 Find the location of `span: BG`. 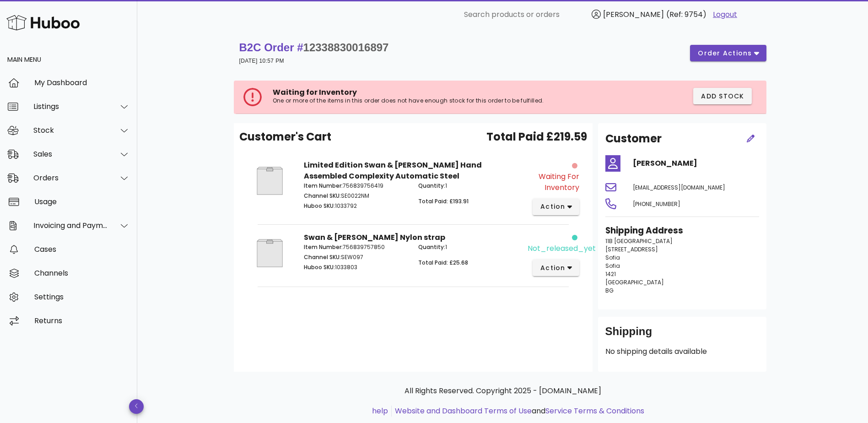

span: BG is located at coordinates (609, 290).